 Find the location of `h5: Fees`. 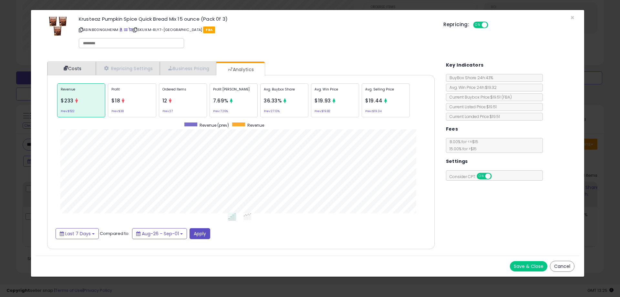

h5: Fees is located at coordinates (452, 129).